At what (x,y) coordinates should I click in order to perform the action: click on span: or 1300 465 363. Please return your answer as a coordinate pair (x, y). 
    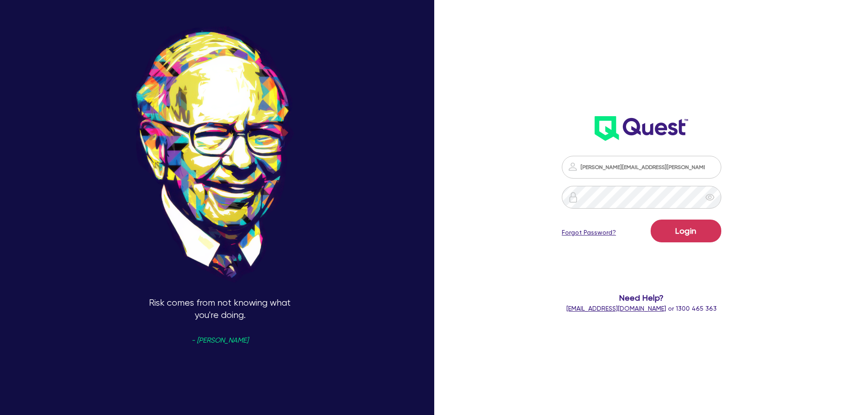
    Looking at the image, I should click on (641, 308).